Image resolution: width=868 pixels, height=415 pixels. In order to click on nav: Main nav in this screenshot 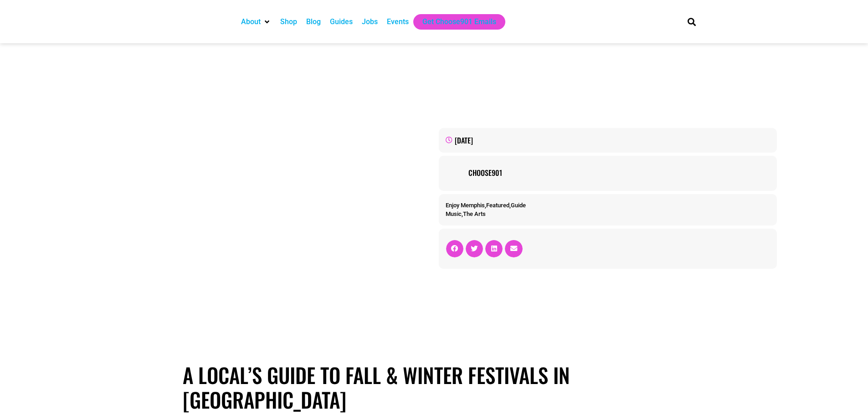, I will do `click(454, 22)`.